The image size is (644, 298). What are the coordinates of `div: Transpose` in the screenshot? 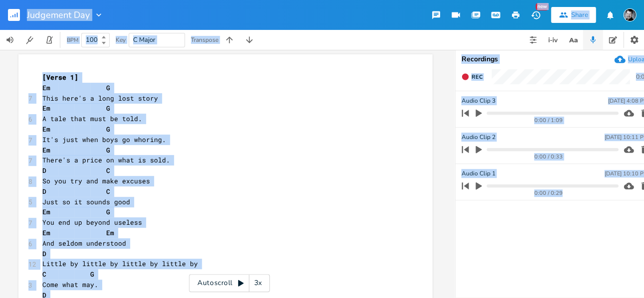 It's located at (204, 40).